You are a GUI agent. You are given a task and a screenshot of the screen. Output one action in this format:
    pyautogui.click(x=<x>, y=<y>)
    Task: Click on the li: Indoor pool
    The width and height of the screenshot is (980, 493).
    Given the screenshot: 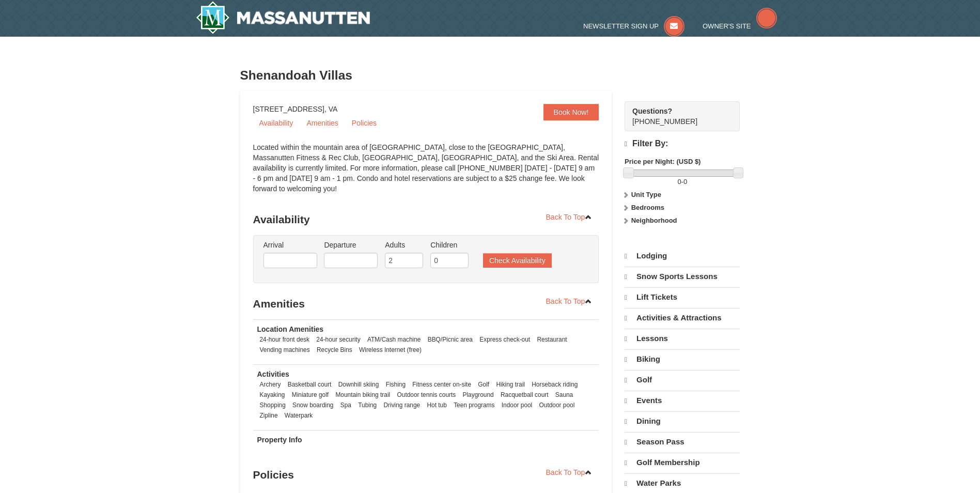 What is the action you would take?
    pyautogui.click(x=517, y=405)
    